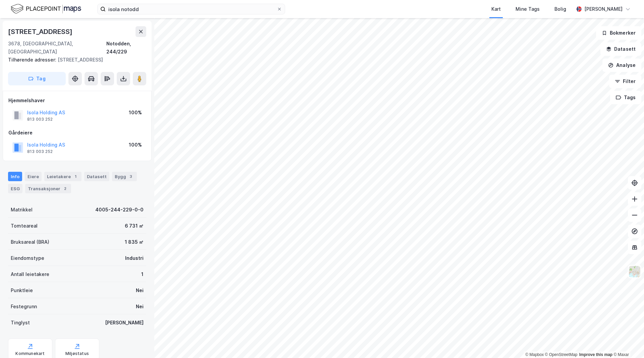 The height and width of the screenshot is (358, 644). Describe the element at coordinates (77, 133) in the screenshot. I see `div: Gårdeiere` at that location.